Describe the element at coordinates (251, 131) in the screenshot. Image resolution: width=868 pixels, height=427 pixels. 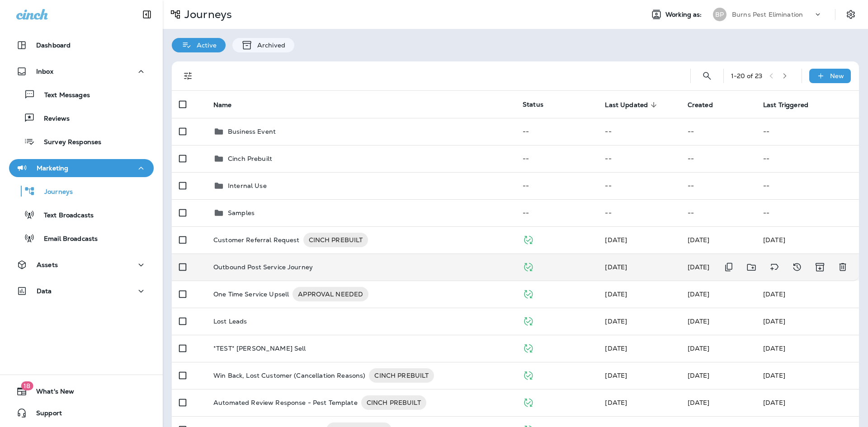
I see `p: Business Event` at that location.